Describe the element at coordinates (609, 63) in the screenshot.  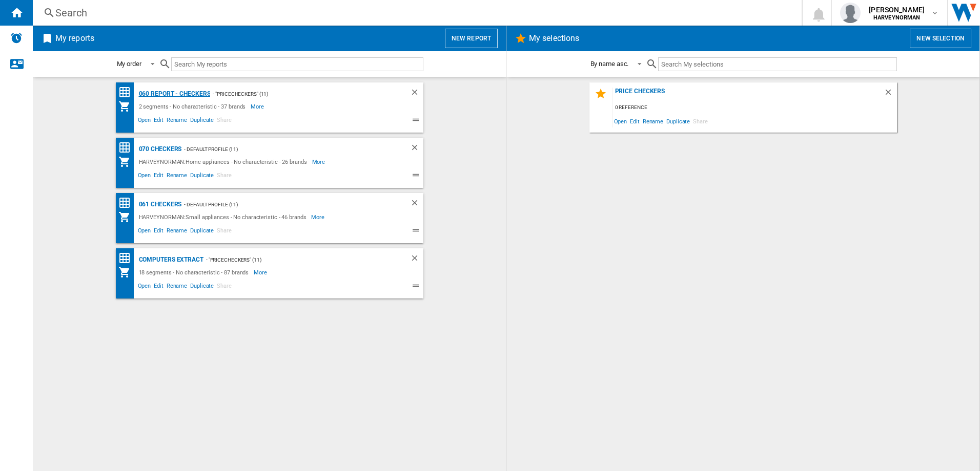
I see `div: By name asc.` at that location.